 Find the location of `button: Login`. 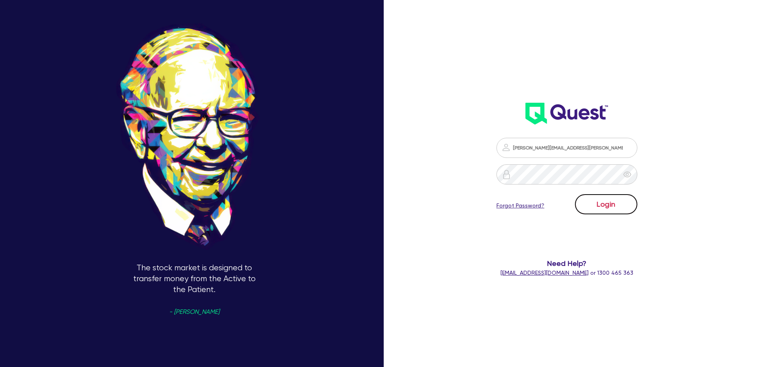

button: Login is located at coordinates (606, 204).